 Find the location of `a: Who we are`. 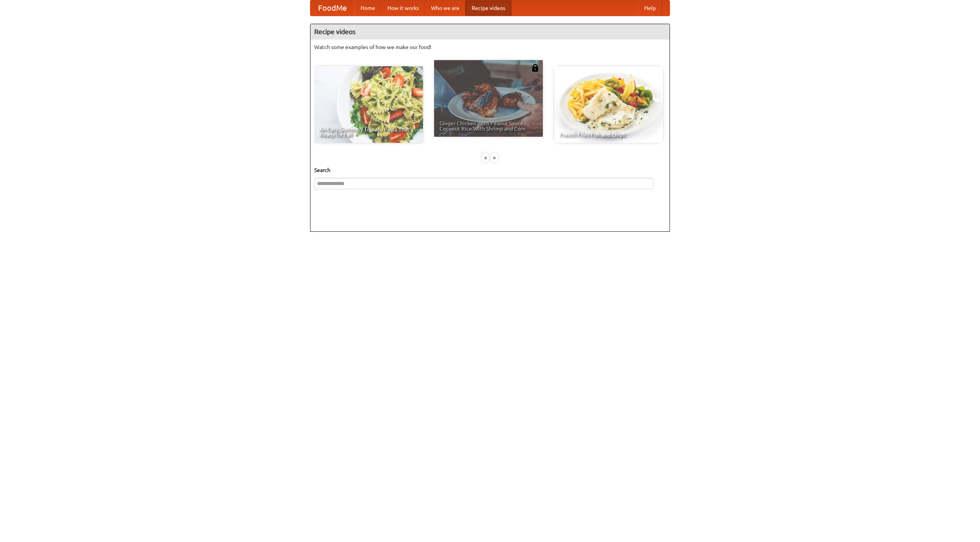

a: Who we are is located at coordinates (445, 8).